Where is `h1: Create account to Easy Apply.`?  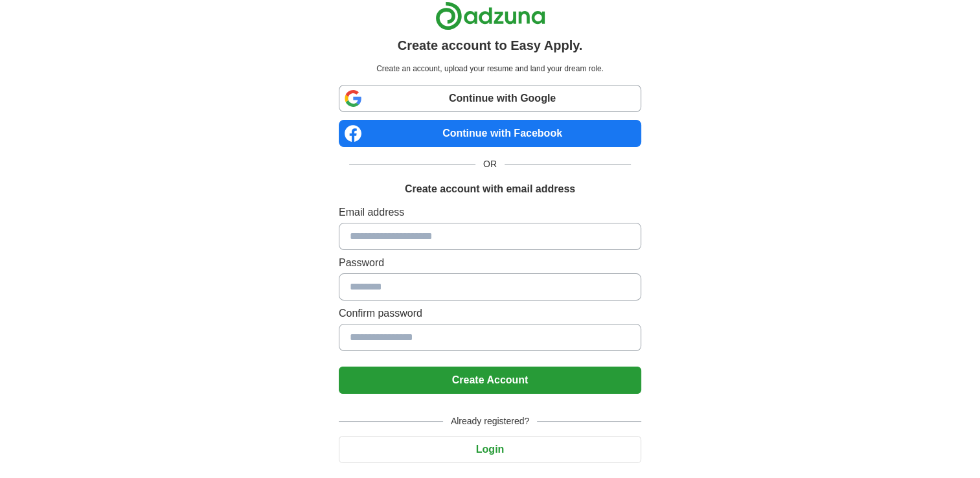
h1: Create account to Easy Apply. is located at coordinates (491, 45).